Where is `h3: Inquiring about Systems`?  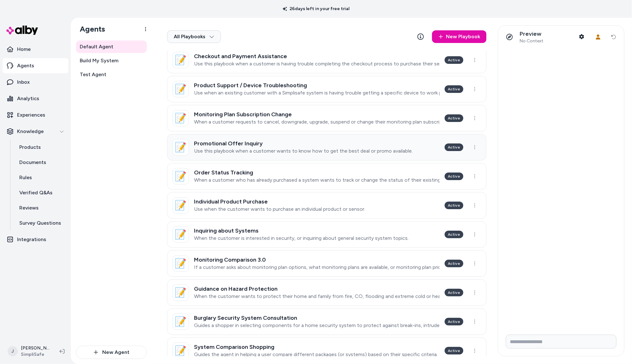 h3: Inquiring about Systems is located at coordinates (301, 231).